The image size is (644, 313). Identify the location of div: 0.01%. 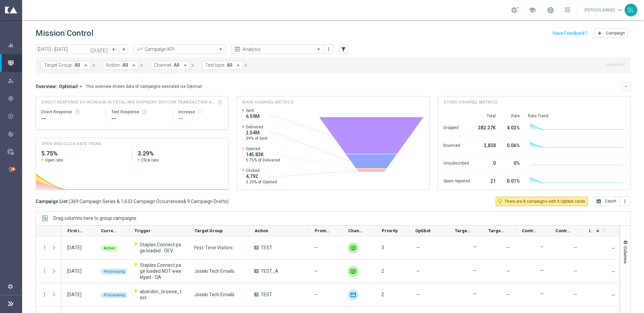
(512, 180).